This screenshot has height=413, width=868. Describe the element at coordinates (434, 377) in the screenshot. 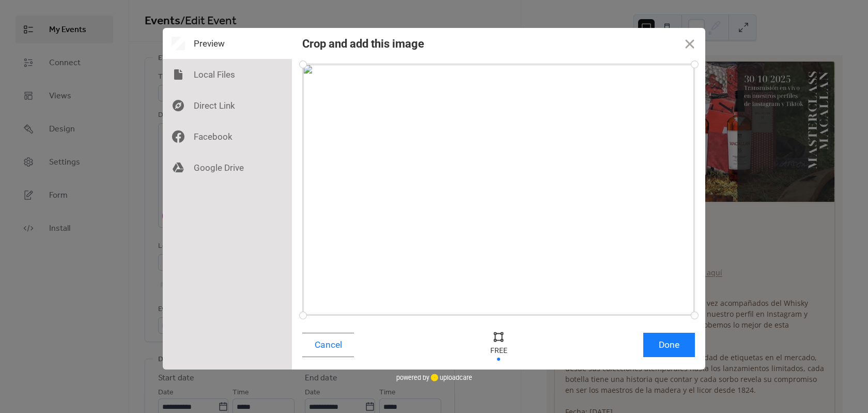

I see `div: powered by` at that location.